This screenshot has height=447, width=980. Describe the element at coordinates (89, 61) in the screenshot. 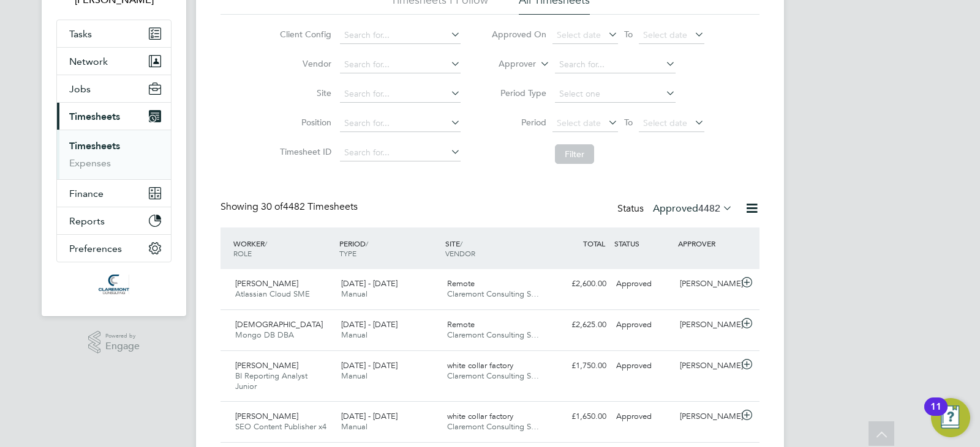

I see `span: Network` at that location.